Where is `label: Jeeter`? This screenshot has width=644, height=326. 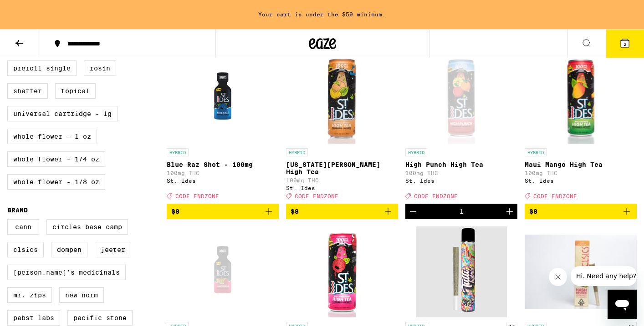
label: Jeeter is located at coordinates (113, 250).